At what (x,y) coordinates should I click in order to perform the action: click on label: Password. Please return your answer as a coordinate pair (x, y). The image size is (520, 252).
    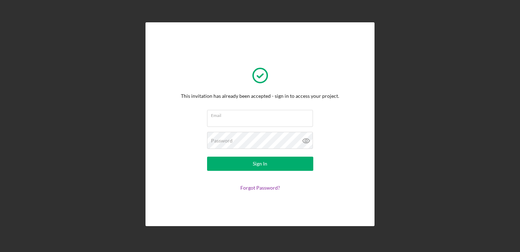
    Looking at the image, I should click on (222, 141).